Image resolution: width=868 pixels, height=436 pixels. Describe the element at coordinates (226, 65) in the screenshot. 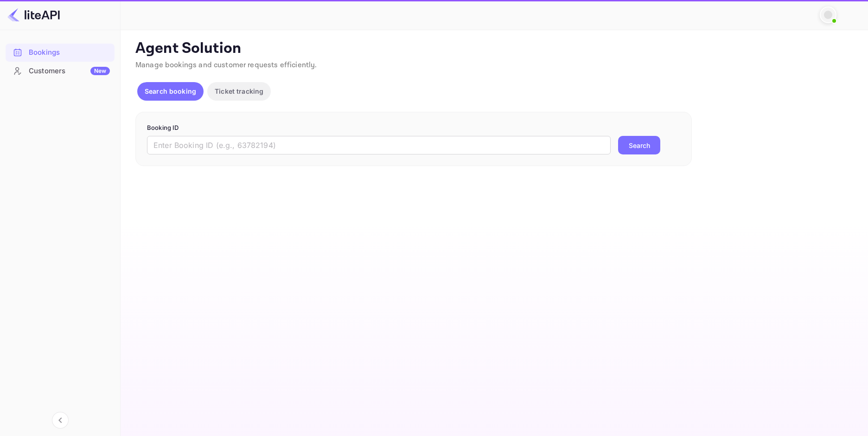

I see `span: Manage bookings and customer requests efficiently.` at that location.